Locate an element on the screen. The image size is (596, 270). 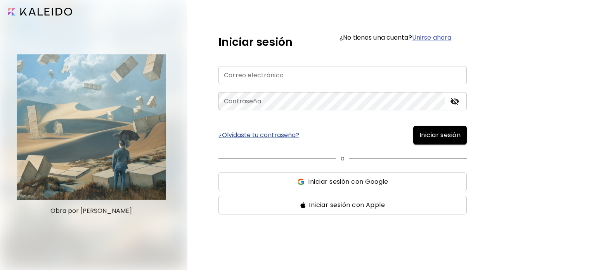
h5: Iniciar sesión is located at coordinates (255, 42).